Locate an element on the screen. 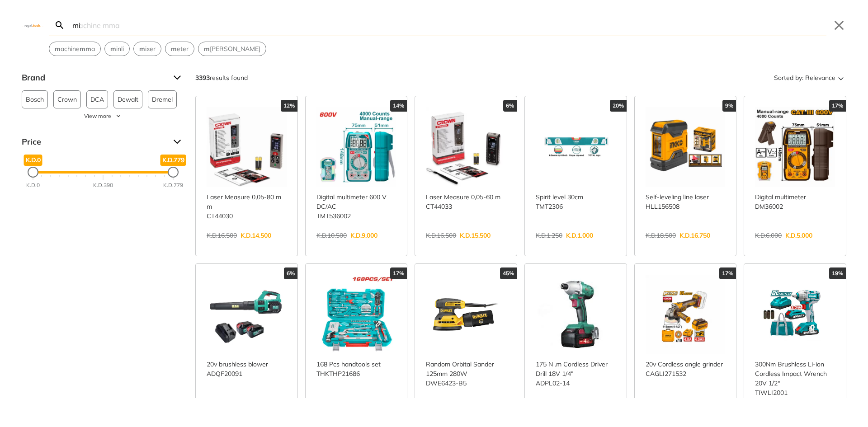 This screenshot has height=427, width=868. span: ixer is located at coordinates (148, 48).